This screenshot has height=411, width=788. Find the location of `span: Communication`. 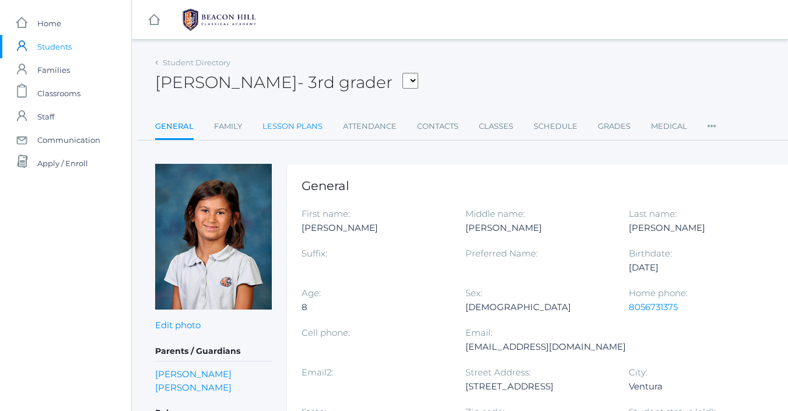

span: Communication is located at coordinates (69, 140).